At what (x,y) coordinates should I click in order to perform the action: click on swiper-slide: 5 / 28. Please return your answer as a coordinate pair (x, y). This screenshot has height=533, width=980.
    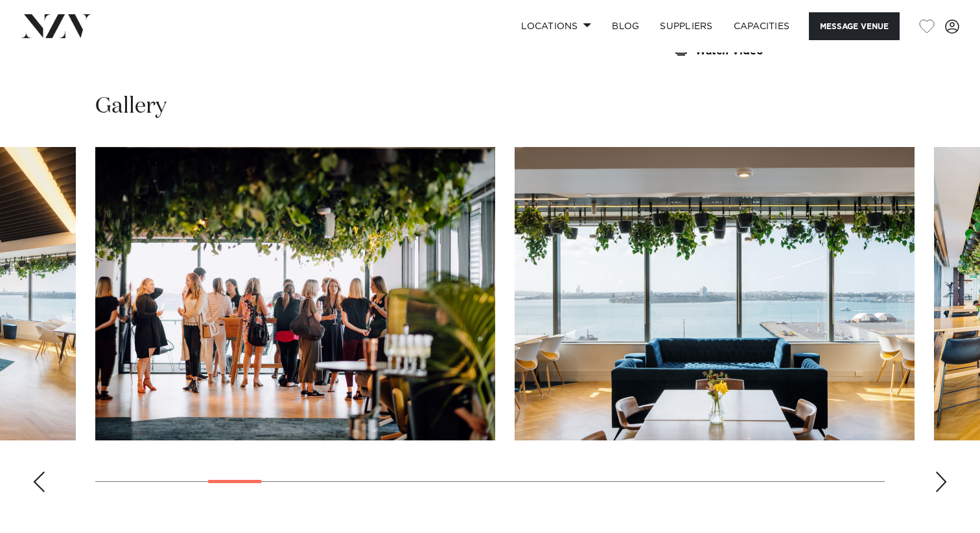
    Looking at the image, I should click on (295, 293).